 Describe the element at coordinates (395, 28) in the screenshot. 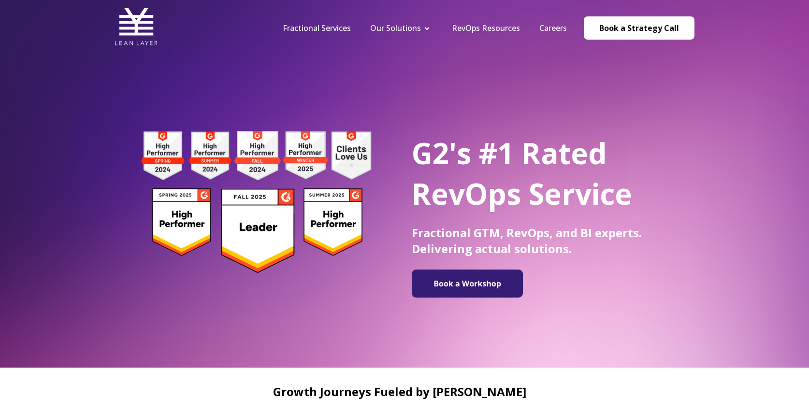

I see `a: Our Solutions` at that location.